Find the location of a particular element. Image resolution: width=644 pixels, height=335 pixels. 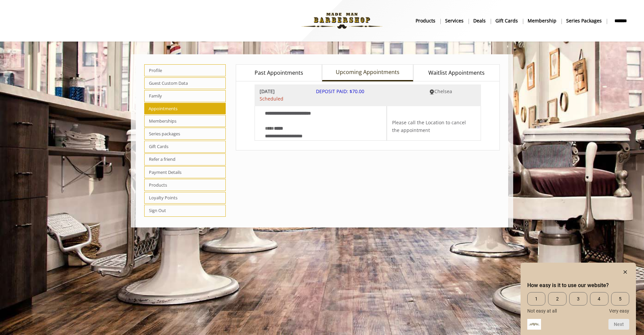

span: 5 is located at coordinates (620, 298).